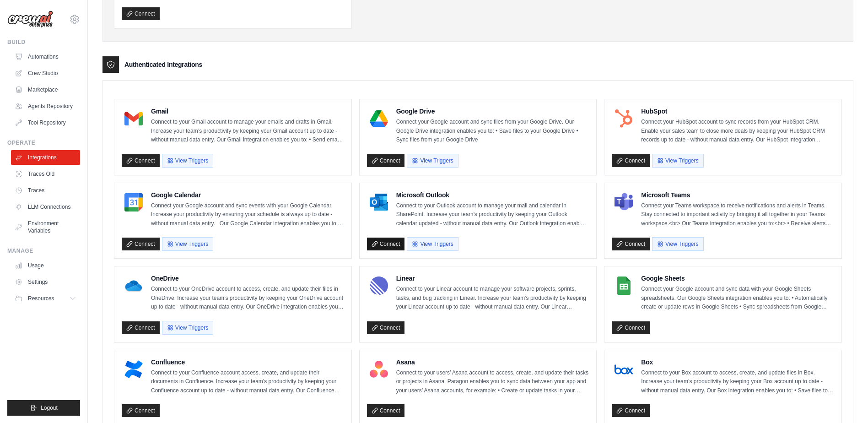  What do you see at coordinates (43, 251) in the screenshot?
I see `div: Manage` at bounding box center [43, 251].